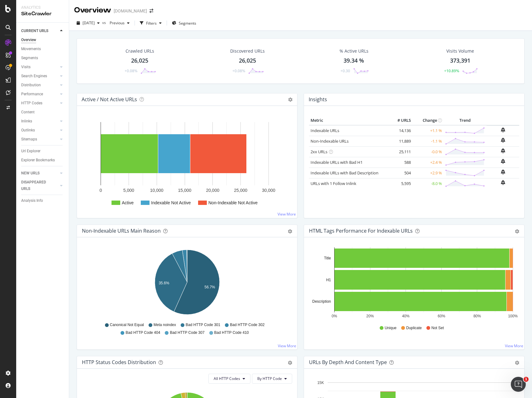 Image resolution: width=532 pixels, height=398 pixels. Describe the element at coordinates (477, 317) in the screenshot. I see `text: 80%` at that location.